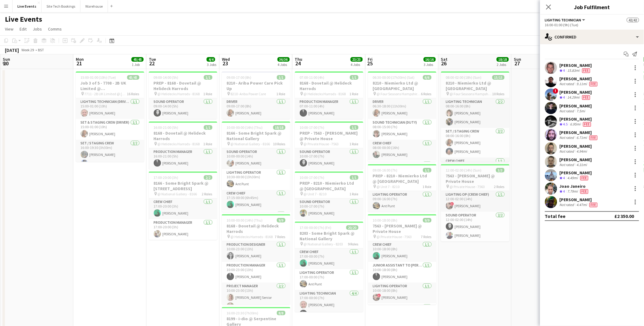 This screenshot has height=326, width=644. What do you see at coordinates (23, 29) in the screenshot?
I see `a: Edit` at bounding box center [23, 29].